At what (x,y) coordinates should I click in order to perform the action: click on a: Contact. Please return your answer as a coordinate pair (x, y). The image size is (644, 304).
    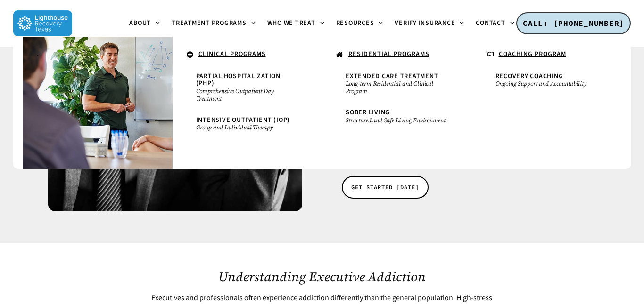
    Looking at the image, I should click on (495, 24).